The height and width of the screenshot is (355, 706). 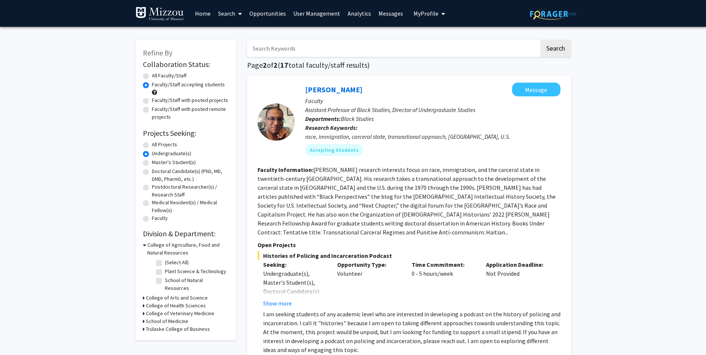 I want to click on label: Postdoctoral Researcher(s) / Research Staff, so click(x=190, y=191).